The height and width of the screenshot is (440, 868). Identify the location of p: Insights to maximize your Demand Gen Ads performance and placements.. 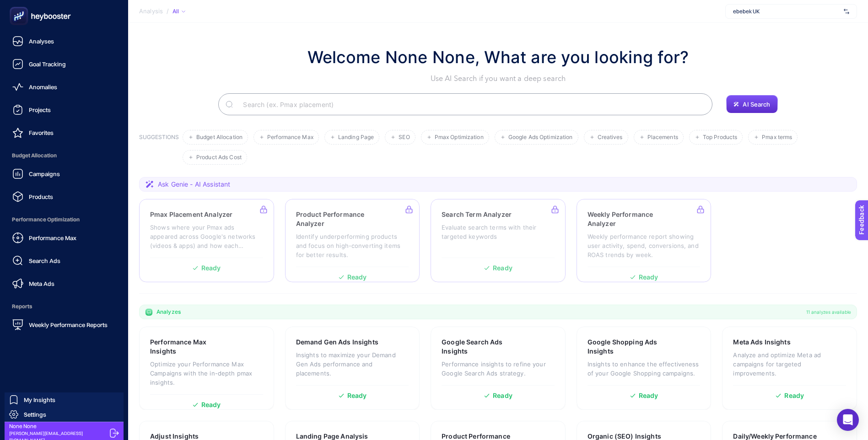
(352, 364).